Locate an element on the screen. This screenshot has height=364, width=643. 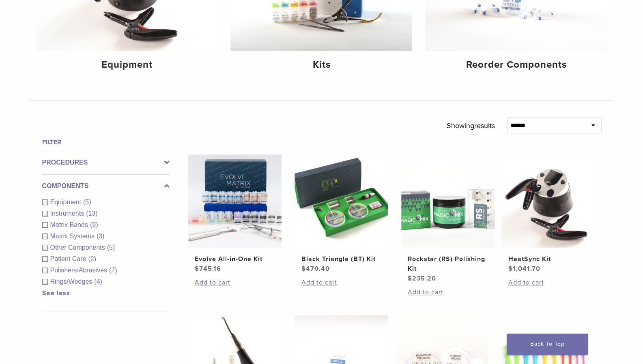
bdi: 235.20 is located at coordinates (421, 278).